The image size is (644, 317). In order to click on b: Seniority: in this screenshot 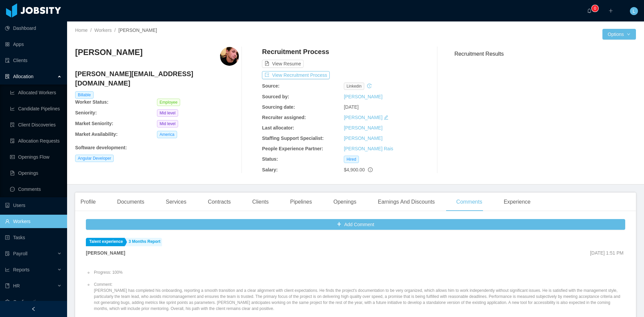, I will do `click(86, 112)`.